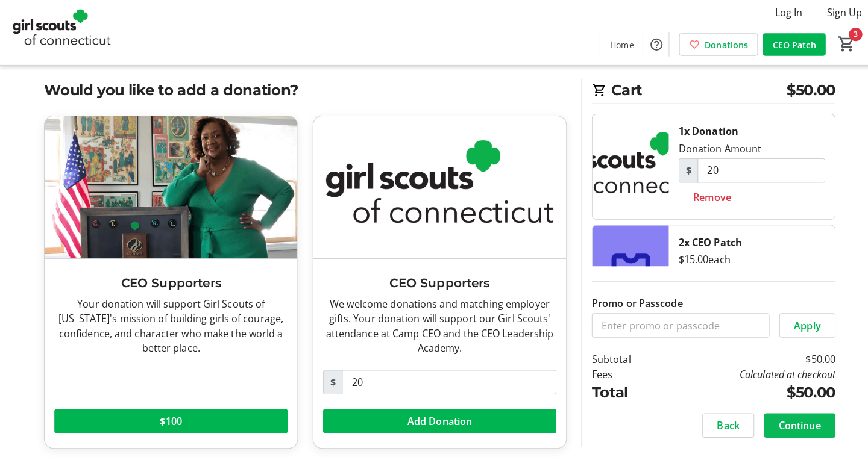 Image resolution: width=868 pixels, height=463 pixels. Describe the element at coordinates (301, 95) in the screenshot. I see `h2: Would you like to add a donation?` at that location.